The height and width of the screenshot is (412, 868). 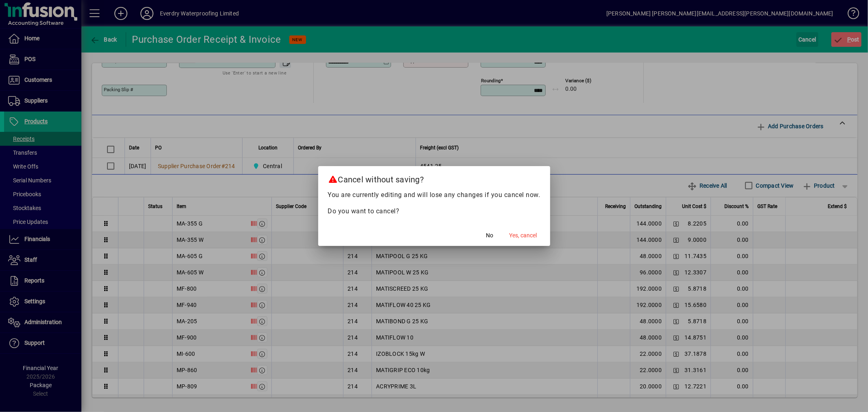 I want to click on span: No, so click(x=490, y=236).